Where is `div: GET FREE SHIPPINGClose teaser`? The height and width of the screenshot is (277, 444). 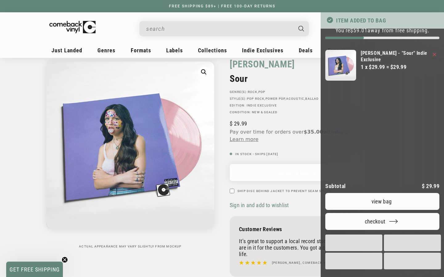
div: GET FREE SHIPPINGClose teaser is located at coordinates (34, 270).